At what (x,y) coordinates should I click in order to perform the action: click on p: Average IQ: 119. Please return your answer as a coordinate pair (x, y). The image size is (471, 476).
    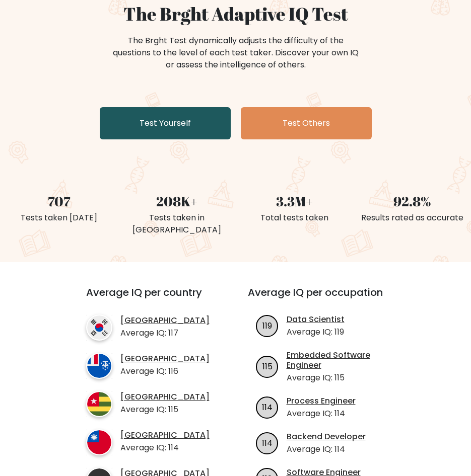
    Looking at the image, I should click on (315, 332).